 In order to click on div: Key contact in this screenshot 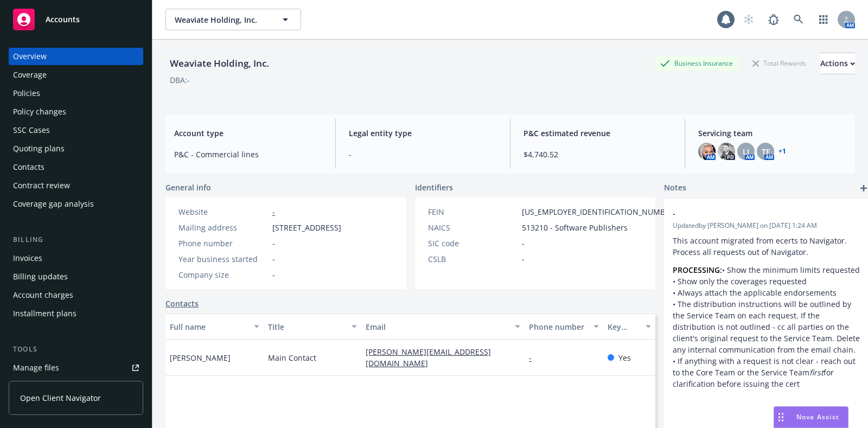, I will do `click(624, 326)`.